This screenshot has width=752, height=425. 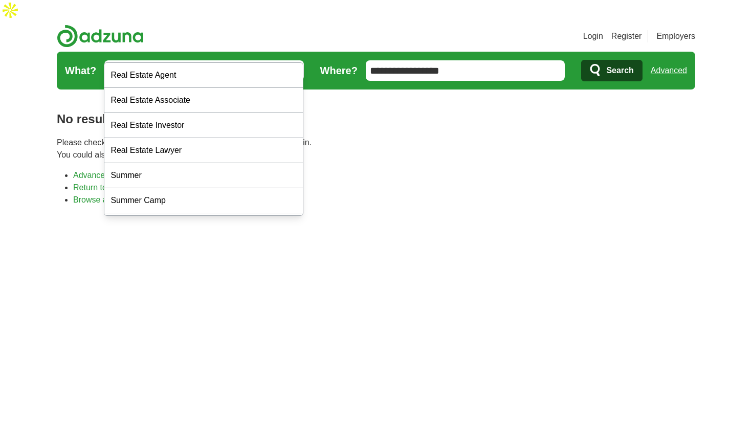 I want to click on span: Search, so click(x=620, y=71).